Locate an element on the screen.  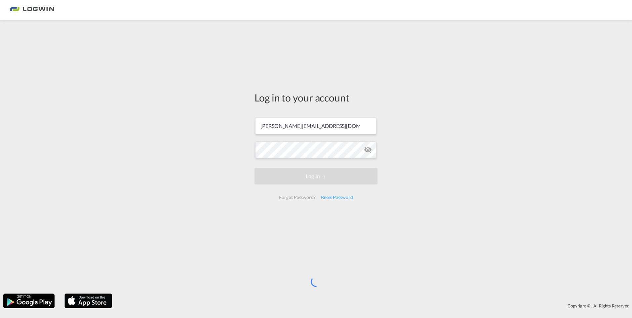
div: Copyright © . All Rights Reserved is located at coordinates (374, 306).